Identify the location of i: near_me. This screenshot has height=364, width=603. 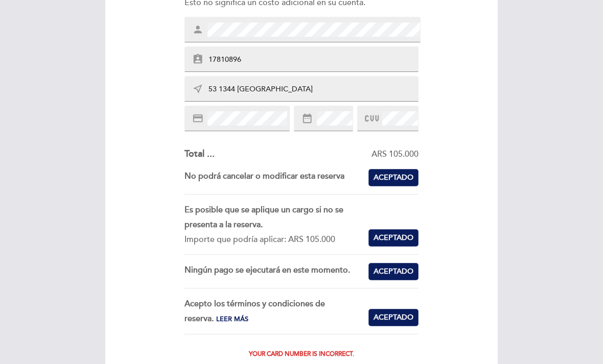
(198, 89).